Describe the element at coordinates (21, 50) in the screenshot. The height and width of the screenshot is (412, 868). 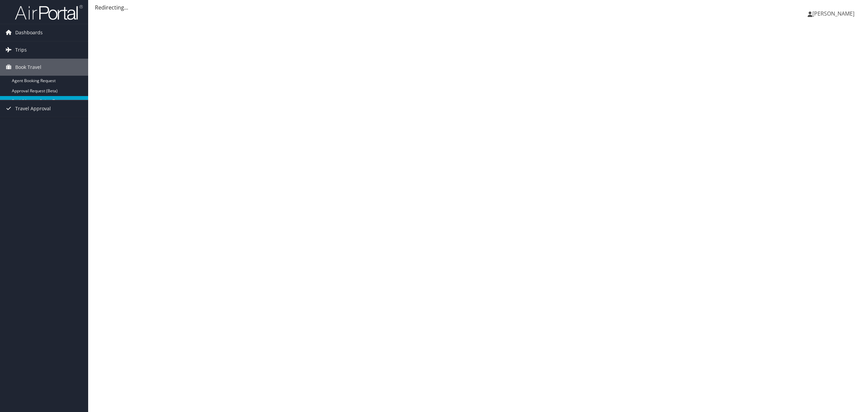
I see `span: Trips` at that location.